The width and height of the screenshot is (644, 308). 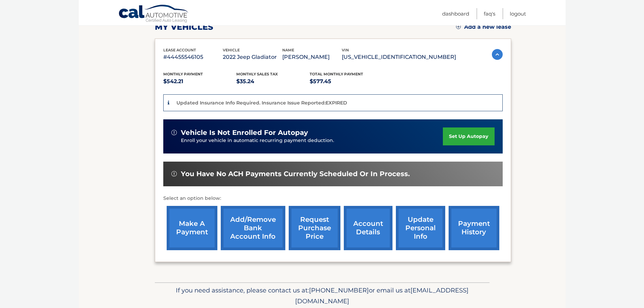 I want to click on p: $35.24, so click(x=273, y=81).